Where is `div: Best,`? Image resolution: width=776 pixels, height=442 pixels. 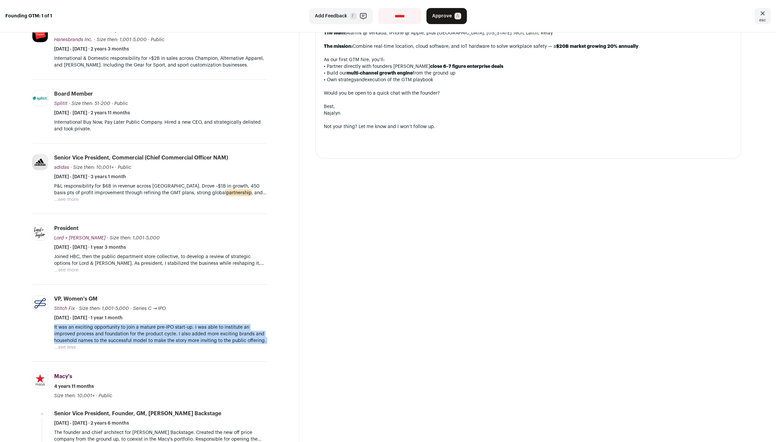 div: Best, is located at coordinates (528, 107).